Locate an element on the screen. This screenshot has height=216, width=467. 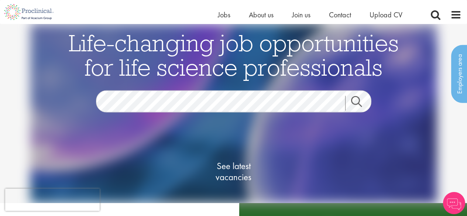
span: Jobs is located at coordinates (224, 15).